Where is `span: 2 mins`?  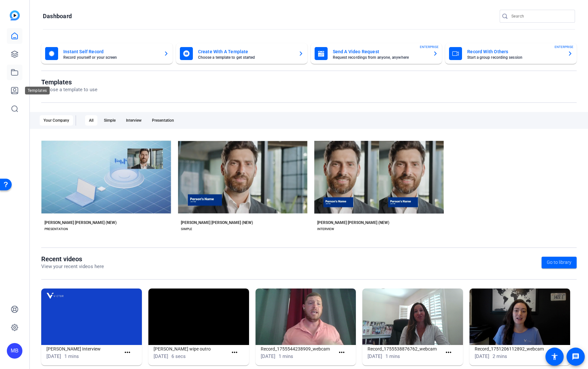 span: 2 mins is located at coordinates (500, 356).